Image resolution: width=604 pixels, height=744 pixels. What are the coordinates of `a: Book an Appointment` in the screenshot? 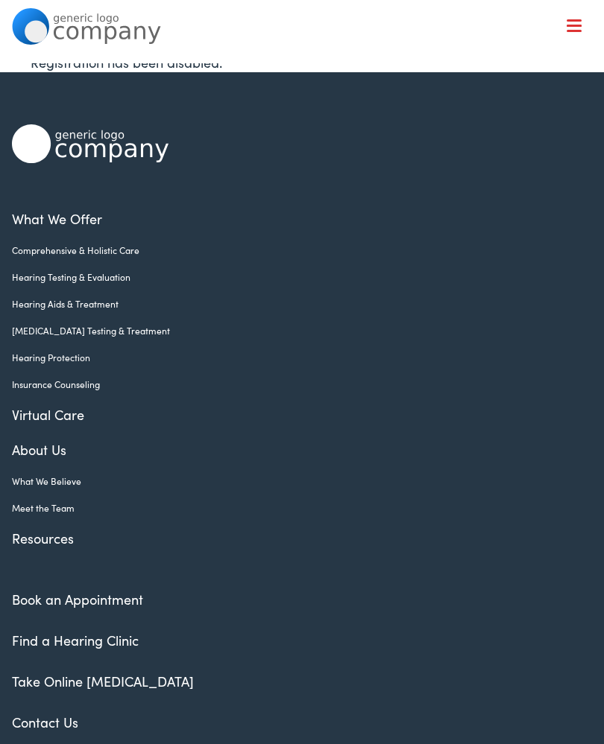 It's located at (77, 599).